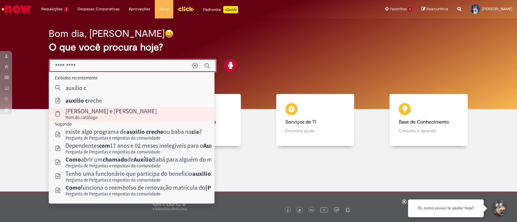 The width and height of the screenshot is (517, 222). I want to click on span: Aprovações, so click(139, 9).